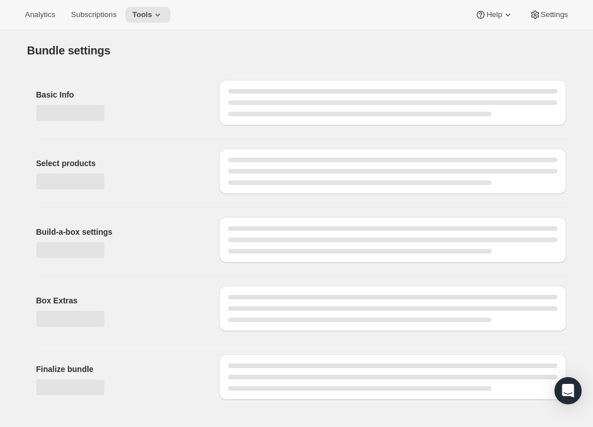 Image resolution: width=593 pixels, height=427 pixels. What do you see at coordinates (119, 232) in the screenshot?
I see `h2: Build-a-box settings` at bounding box center [119, 232].